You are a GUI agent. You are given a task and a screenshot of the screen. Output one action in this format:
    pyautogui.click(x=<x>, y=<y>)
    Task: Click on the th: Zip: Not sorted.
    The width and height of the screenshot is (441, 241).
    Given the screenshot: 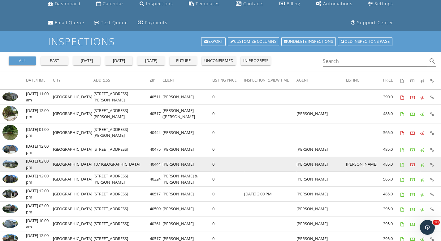 What is the action you would take?
    pyautogui.click(x=156, y=81)
    